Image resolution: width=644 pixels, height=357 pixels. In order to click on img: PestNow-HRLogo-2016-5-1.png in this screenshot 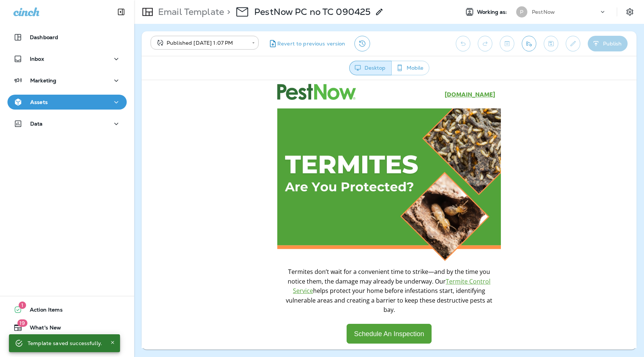, I will do `click(175, 11)`.